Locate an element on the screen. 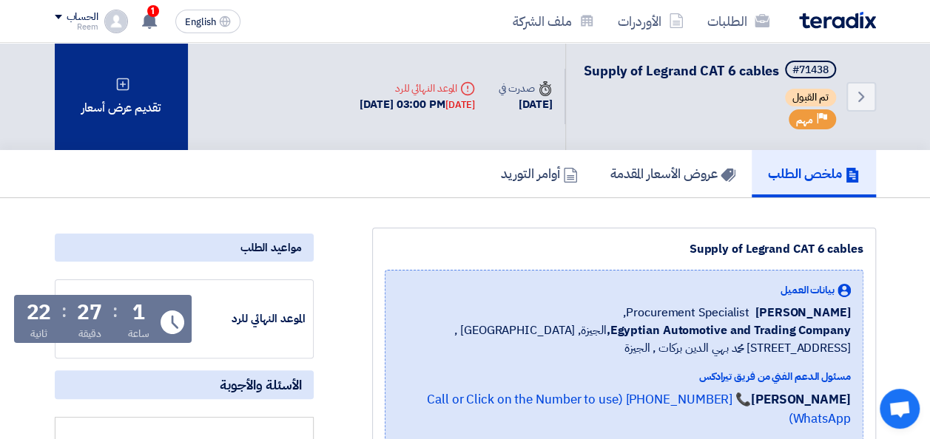  span: الأسئلة والأجوبة is located at coordinates (260, 385).